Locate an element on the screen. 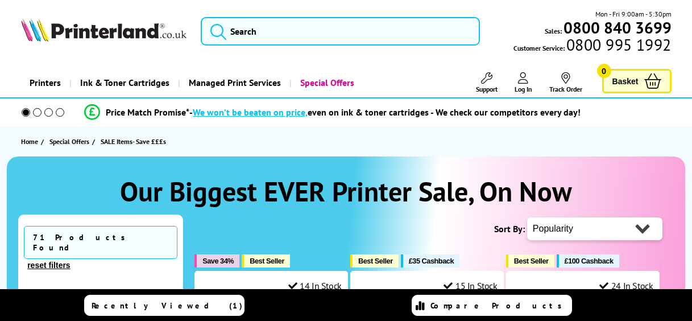  div: 15 In Stock is located at coordinates (471, 286).